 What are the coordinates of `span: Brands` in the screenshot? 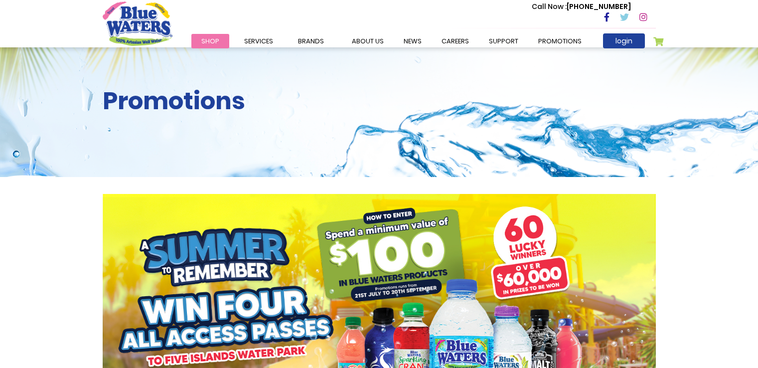 It's located at (311, 41).